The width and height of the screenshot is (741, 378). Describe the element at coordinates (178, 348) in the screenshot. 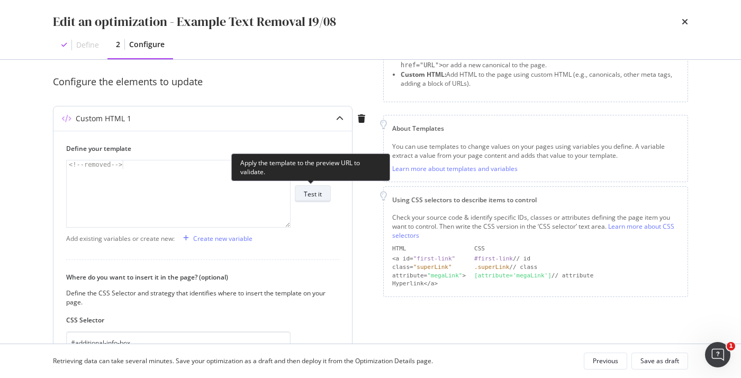

I see `textarea: #additional-info-box` at that location.